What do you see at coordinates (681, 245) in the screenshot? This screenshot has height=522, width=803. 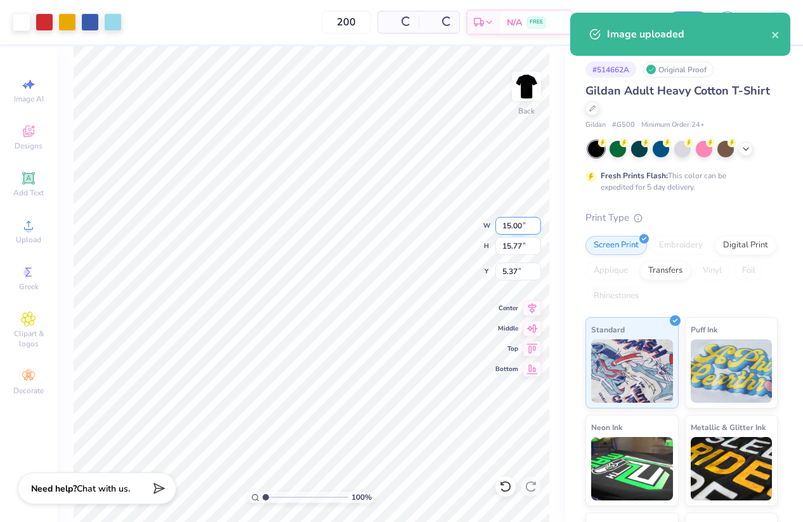 I see `div: Embroidery` at bounding box center [681, 245].